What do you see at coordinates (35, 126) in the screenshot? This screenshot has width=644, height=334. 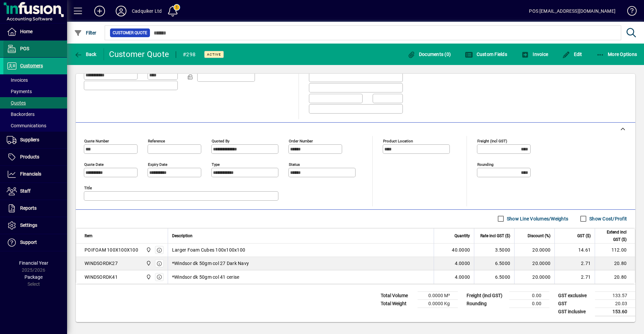 I see `a: Communications` at bounding box center [35, 126].